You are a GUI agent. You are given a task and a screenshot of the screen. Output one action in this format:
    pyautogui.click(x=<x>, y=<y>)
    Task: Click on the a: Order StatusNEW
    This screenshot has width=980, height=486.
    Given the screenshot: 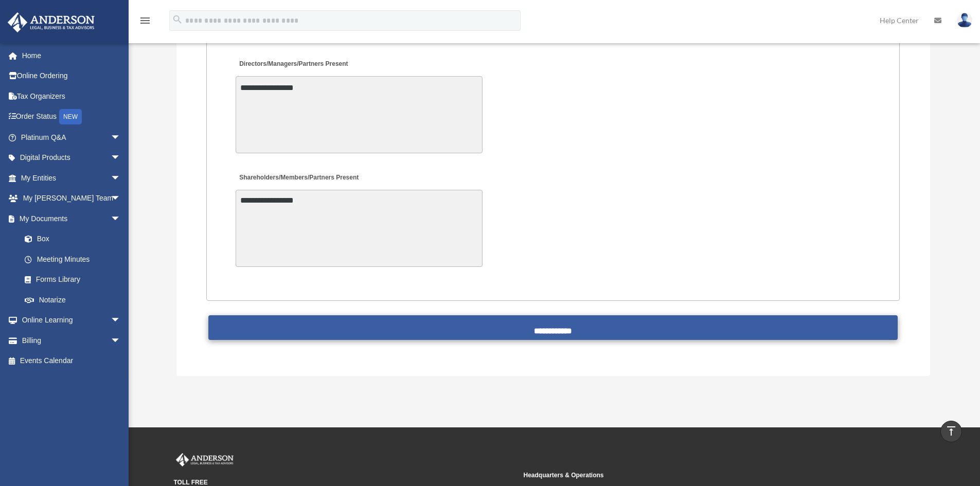 What is the action you would take?
    pyautogui.click(x=72, y=117)
    